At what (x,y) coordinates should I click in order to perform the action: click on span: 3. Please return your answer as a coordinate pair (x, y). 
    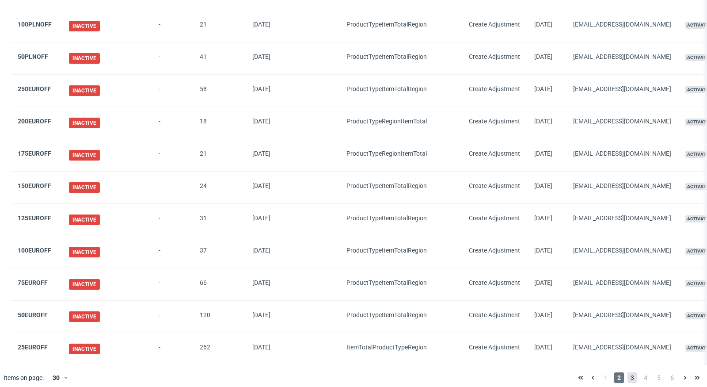
    Looking at the image, I should click on (632, 377).